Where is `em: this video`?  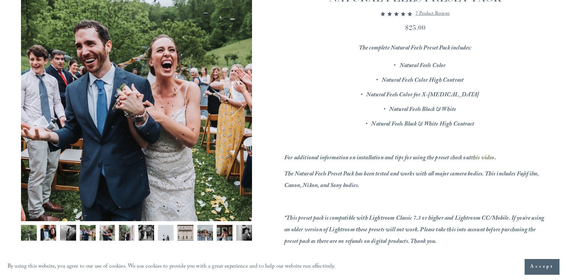
em: this video is located at coordinates (482, 158).